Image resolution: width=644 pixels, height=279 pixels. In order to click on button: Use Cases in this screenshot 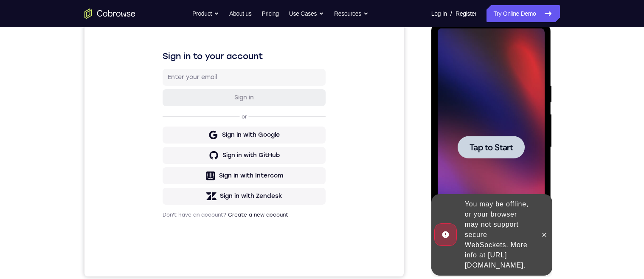, I will do `click(307, 14)`.